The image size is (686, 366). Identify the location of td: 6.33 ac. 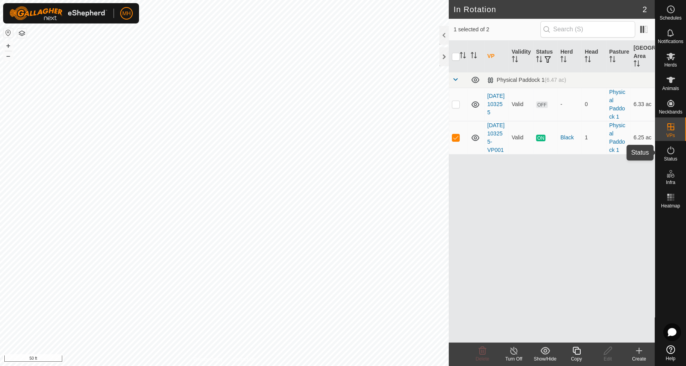
(642, 104).